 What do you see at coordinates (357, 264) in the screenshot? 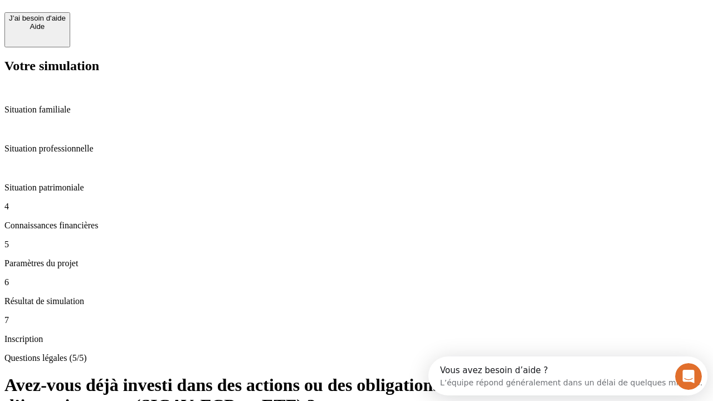
I see `p: Paramètres du projet` at bounding box center [357, 264].